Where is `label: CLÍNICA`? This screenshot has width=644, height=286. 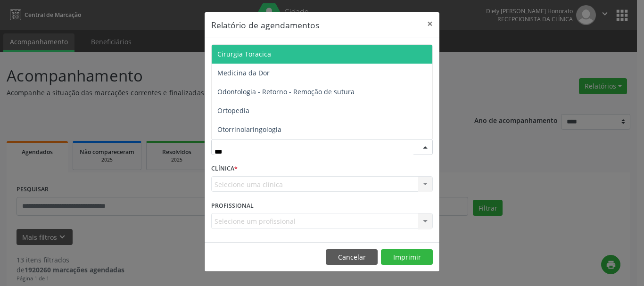 label: CLÍNICA is located at coordinates (224, 169).